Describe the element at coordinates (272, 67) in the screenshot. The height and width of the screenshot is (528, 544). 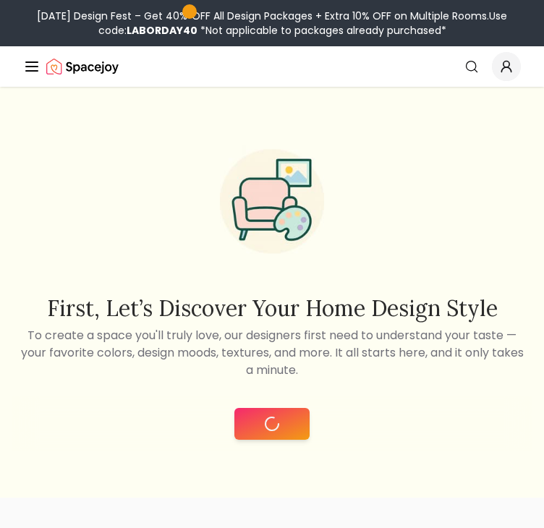
I see `nav: Global` at that location.